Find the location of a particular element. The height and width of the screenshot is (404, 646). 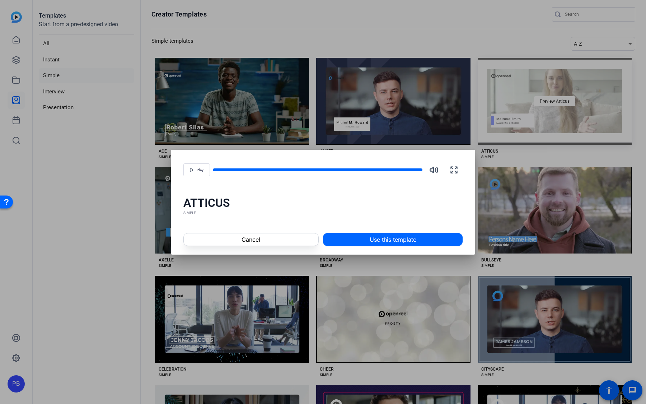

span: Cancel is located at coordinates (251, 239).